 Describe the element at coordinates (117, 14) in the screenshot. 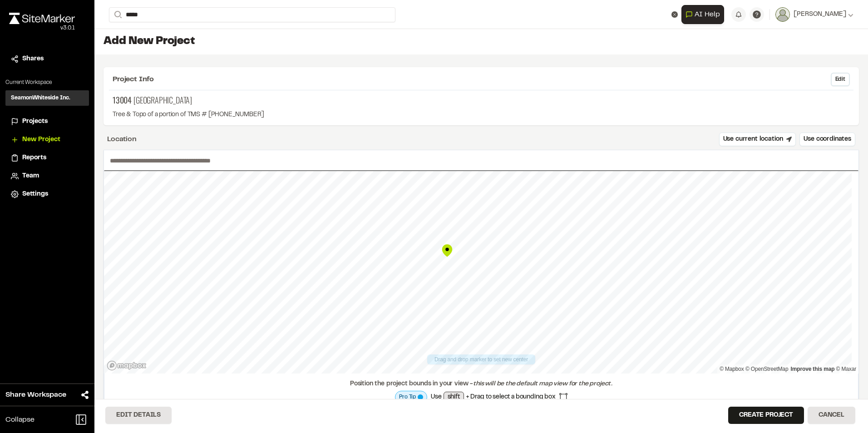

I see `button: Search` at that location.